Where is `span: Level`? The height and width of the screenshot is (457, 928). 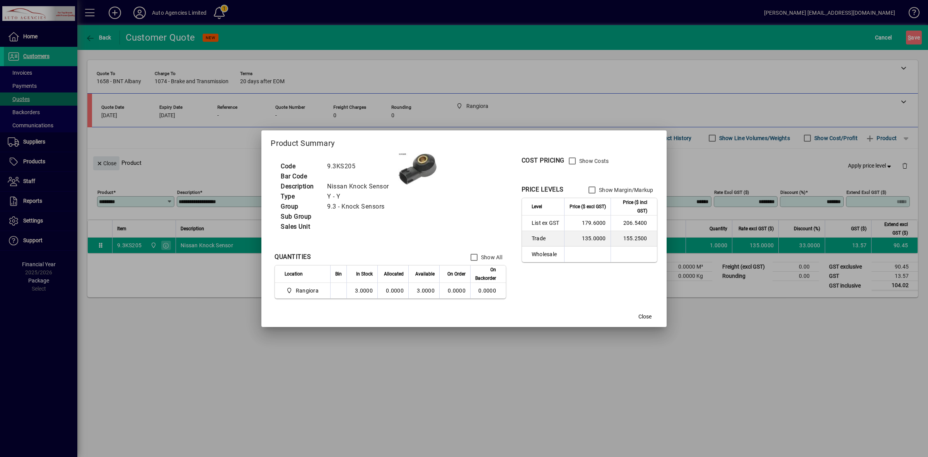
span: Level is located at coordinates (537, 206).